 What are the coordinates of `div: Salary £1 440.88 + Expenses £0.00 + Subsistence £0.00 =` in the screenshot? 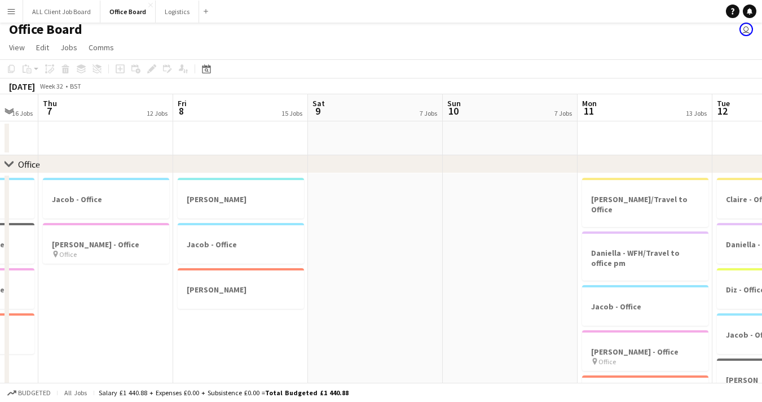 It's located at (223, 392).